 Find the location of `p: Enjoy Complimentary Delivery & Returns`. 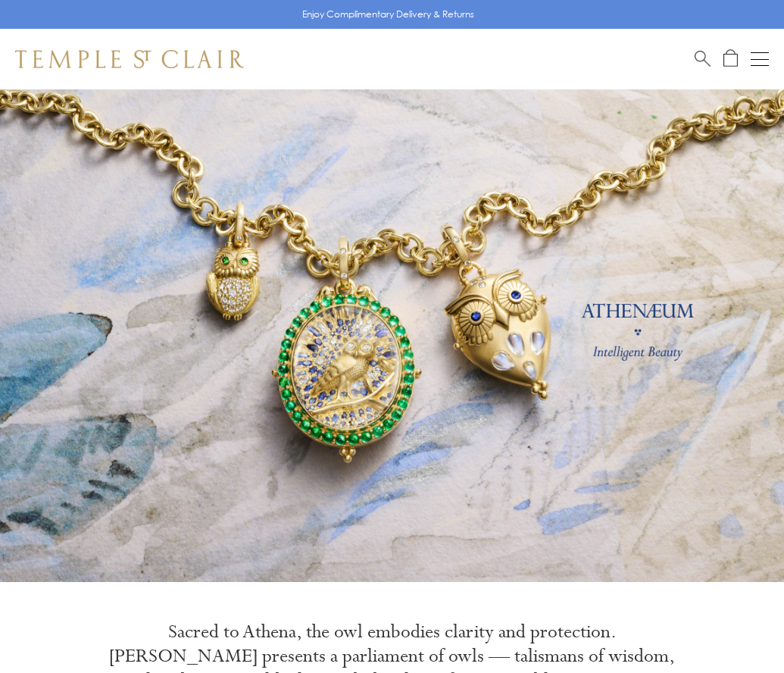

p: Enjoy Complimentary Delivery & Returns is located at coordinates (388, 14).